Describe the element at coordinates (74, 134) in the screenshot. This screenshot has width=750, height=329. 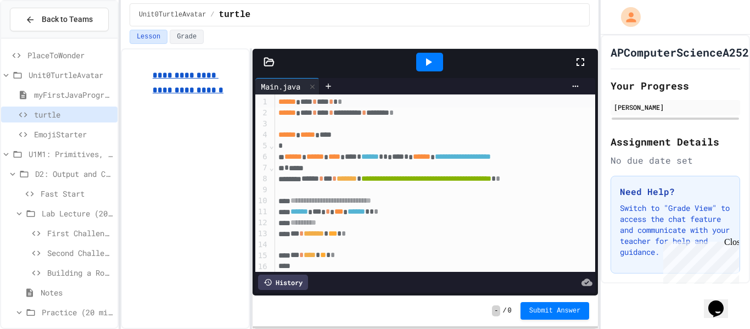
I see `span: EmojiStarter` at that location.